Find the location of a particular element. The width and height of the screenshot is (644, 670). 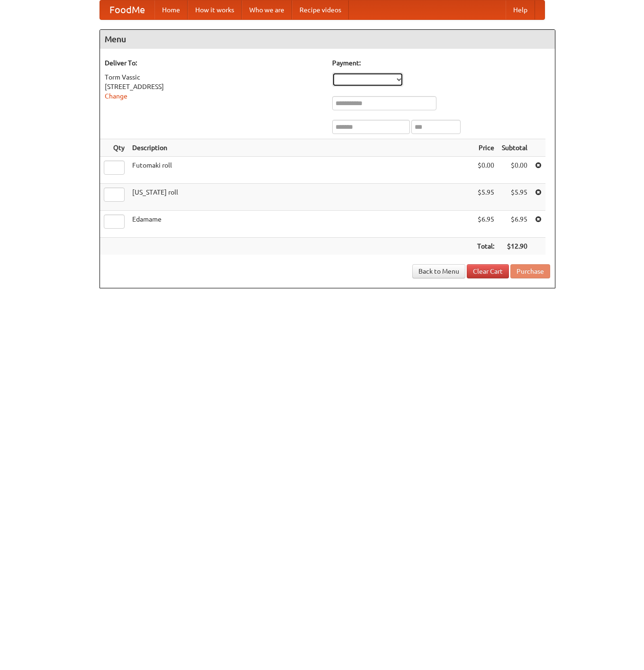

th: Qty is located at coordinates (114, 148).